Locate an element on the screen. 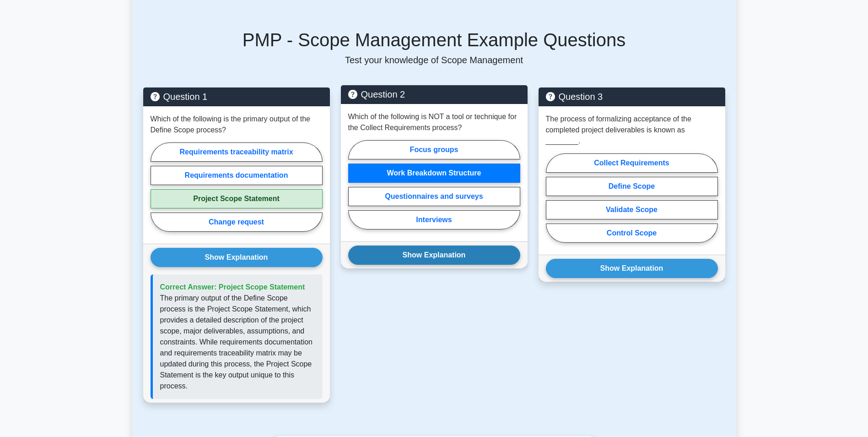 The height and width of the screenshot is (437, 868). label: Project Scope Statement is located at coordinates (237, 199).